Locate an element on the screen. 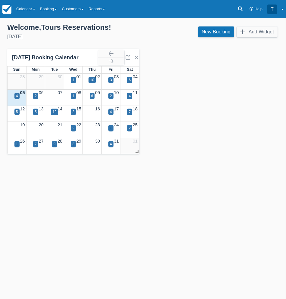 Image resolution: width=286 pixels, height=299 pixels. span: Thu is located at coordinates (92, 69).